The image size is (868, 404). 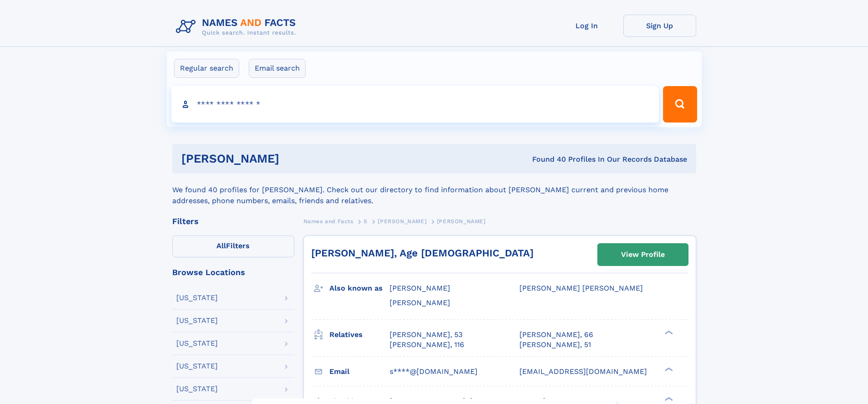 What do you see at coordinates (233, 272) in the screenshot?
I see `div: Browse Locations` at bounding box center [233, 272].